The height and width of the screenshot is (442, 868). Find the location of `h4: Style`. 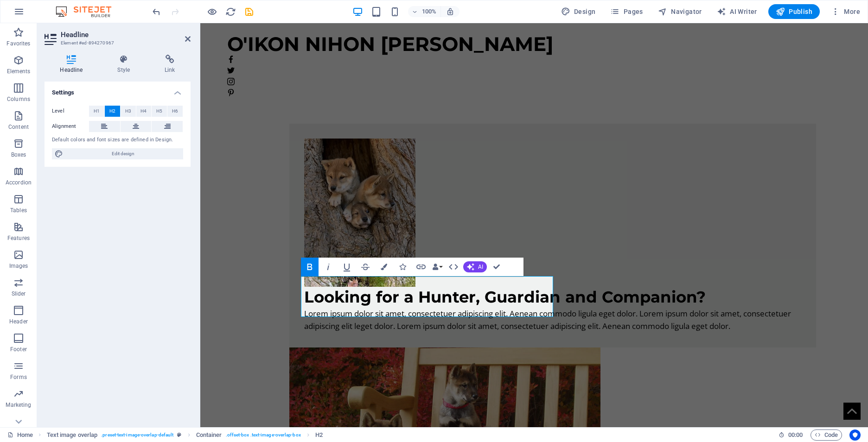

h4: Style is located at coordinates (126, 64).